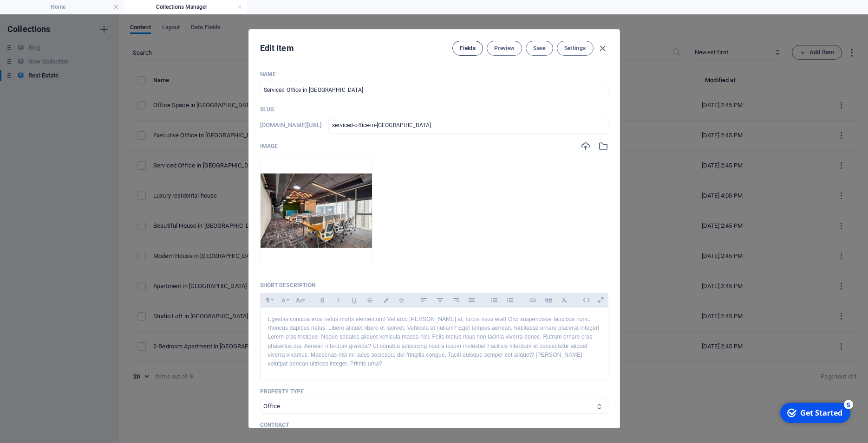 The width and height of the screenshot is (868, 443). I want to click on div: Get Started 5 items remaining, 0% complete, so click(40, 14).